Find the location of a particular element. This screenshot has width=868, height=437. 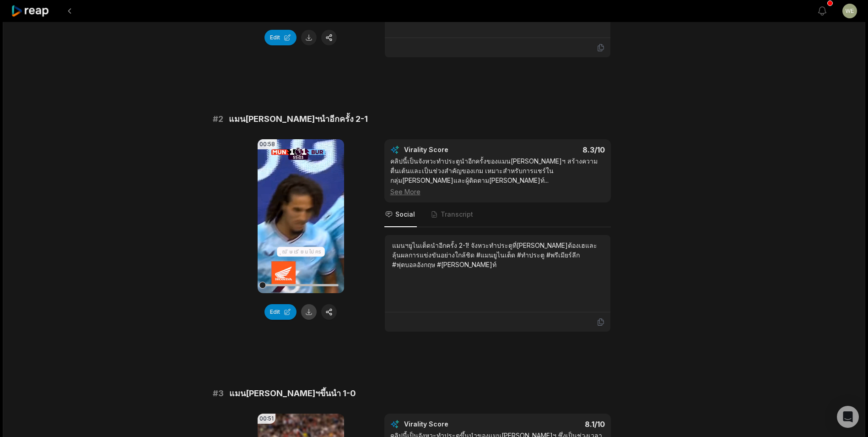

span: Transcript is located at coordinates (456, 214).